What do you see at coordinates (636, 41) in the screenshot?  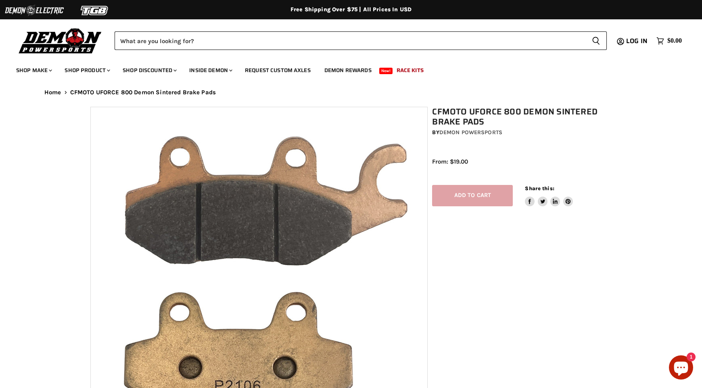 I see `span: Log in` at bounding box center [636, 41].